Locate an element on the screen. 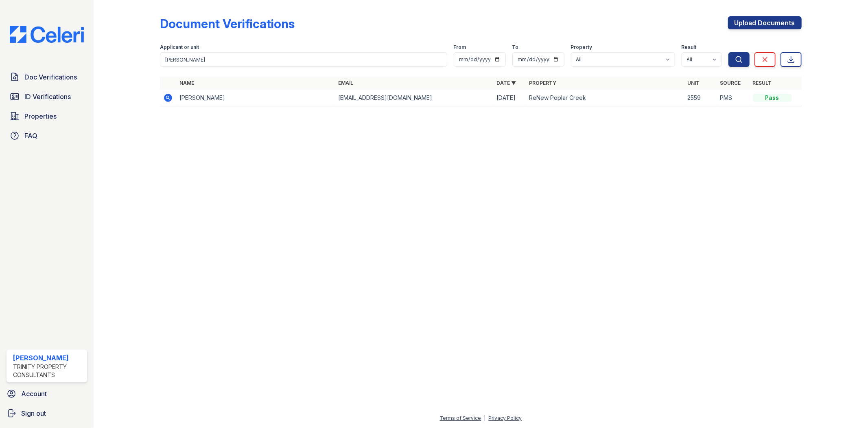 This screenshot has width=868, height=428. a: Unit is located at coordinates (694, 83).